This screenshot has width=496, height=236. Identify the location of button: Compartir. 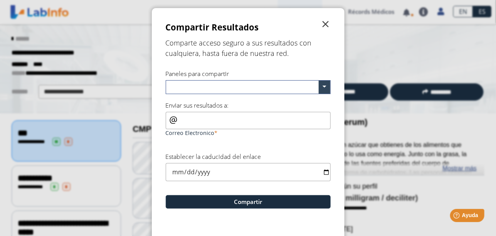
(248, 201).